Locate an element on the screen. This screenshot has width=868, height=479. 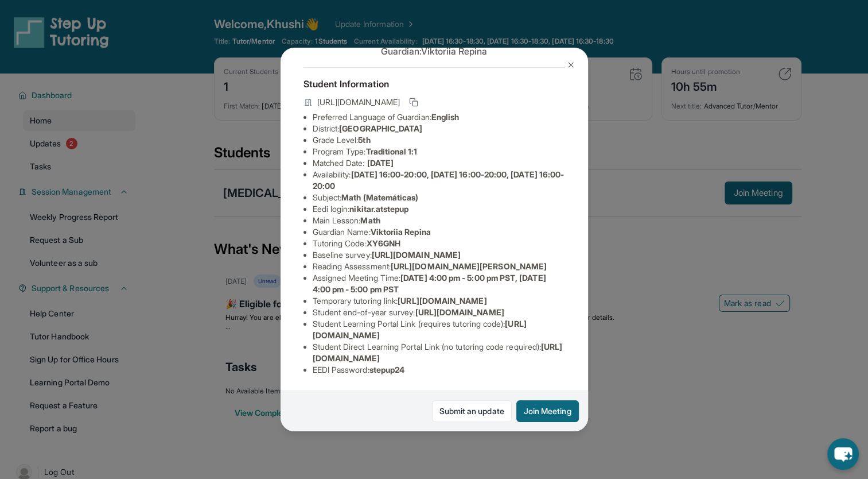
li: Program Type: is located at coordinates (439, 152).